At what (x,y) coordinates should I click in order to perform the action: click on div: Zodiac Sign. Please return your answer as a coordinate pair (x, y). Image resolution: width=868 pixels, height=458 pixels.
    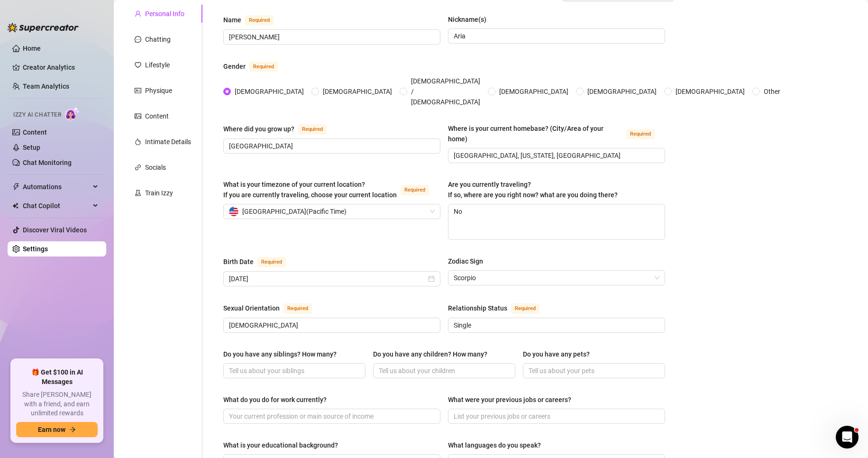
    Looking at the image, I should click on (466, 261).